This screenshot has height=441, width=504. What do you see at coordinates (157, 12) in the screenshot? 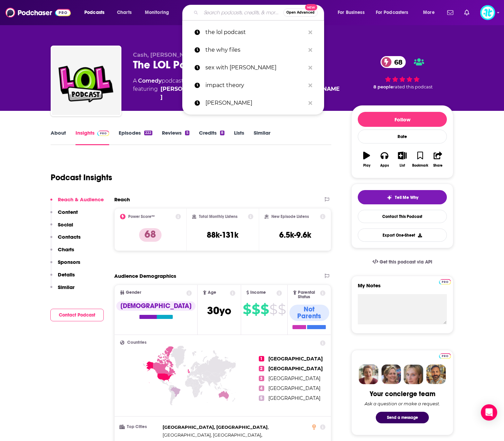
I see `span: Monitoring` at bounding box center [157, 12].